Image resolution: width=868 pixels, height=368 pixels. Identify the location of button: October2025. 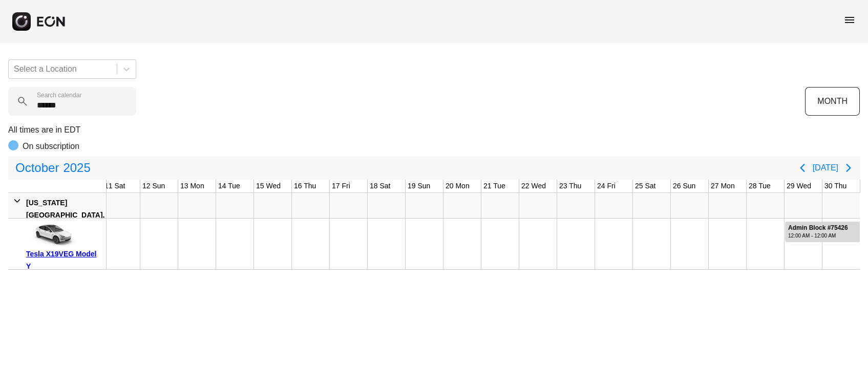
(53, 168).